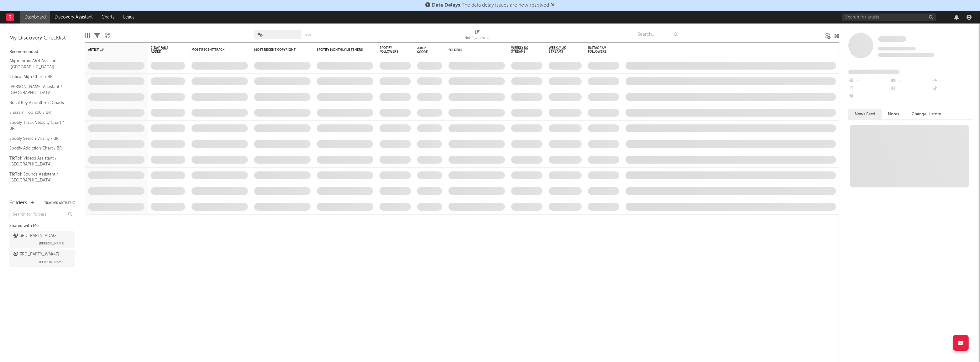  I want to click on span: Dismiss, so click(552, 6).